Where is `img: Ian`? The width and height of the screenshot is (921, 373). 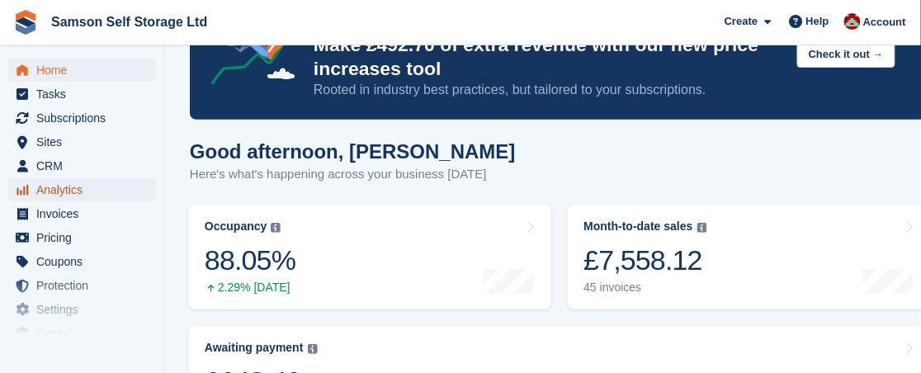
img: Ian is located at coordinates (853, 21).